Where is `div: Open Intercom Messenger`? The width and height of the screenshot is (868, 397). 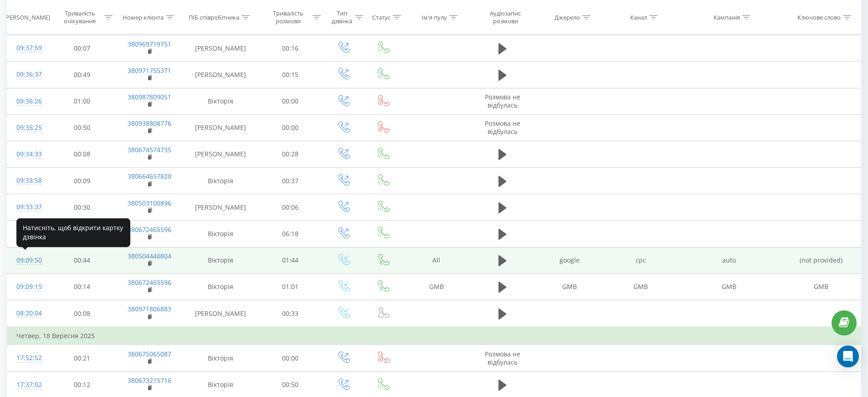
div: Open Intercom Messenger is located at coordinates (848, 357).